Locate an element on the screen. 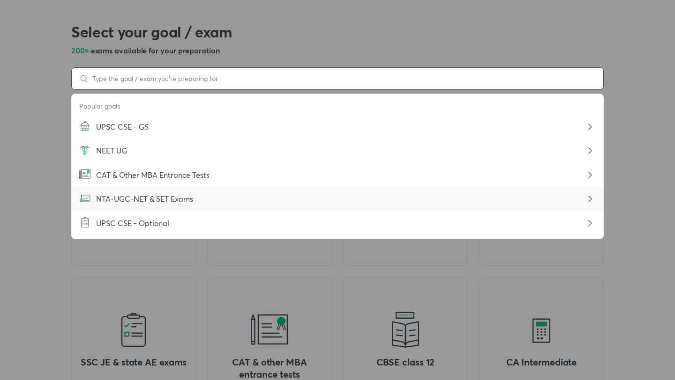  div: NTA-UGC-NET & SET Exams is located at coordinates (337, 199).